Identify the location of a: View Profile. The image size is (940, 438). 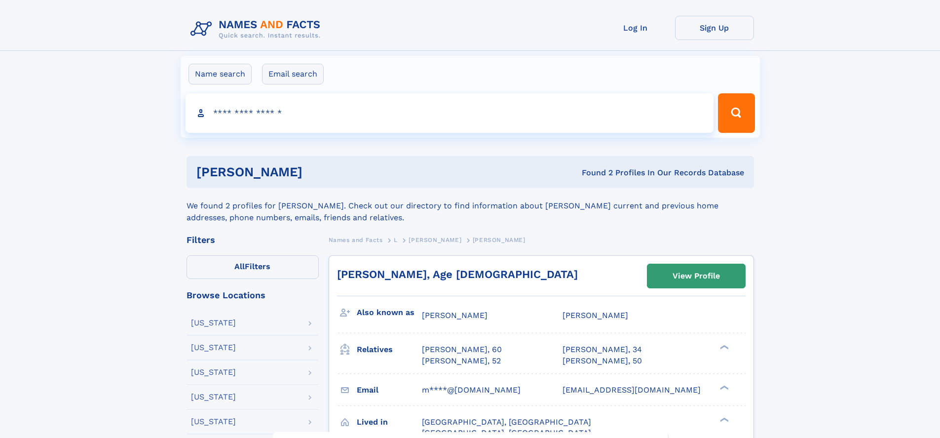
(696, 276).